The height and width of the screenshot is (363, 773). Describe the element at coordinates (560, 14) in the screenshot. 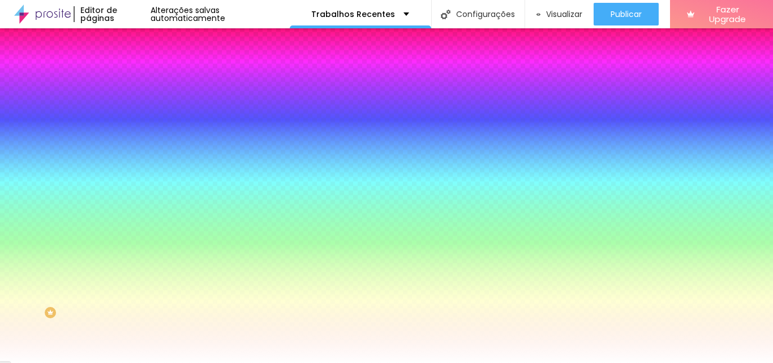

I see `button: Visualizar` at that location.